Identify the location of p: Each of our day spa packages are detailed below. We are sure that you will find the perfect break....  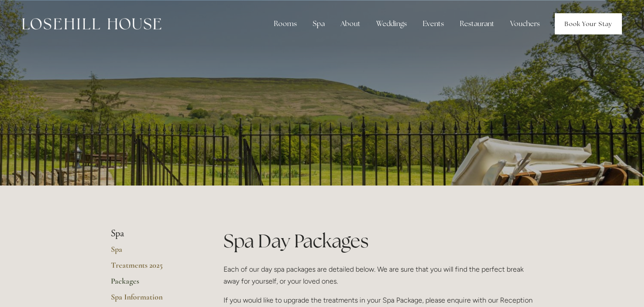
(378, 275).